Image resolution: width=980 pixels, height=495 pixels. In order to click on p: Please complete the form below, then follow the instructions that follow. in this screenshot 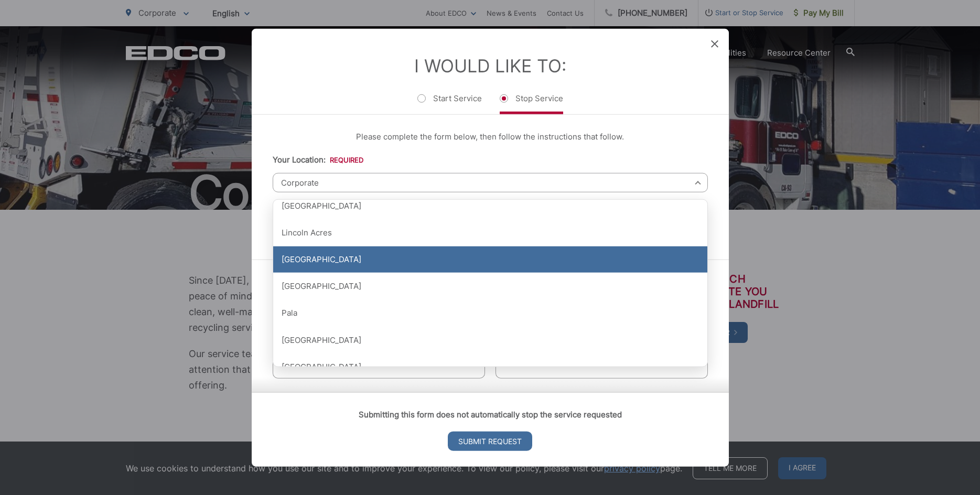, I will do `click(490, 137)`.